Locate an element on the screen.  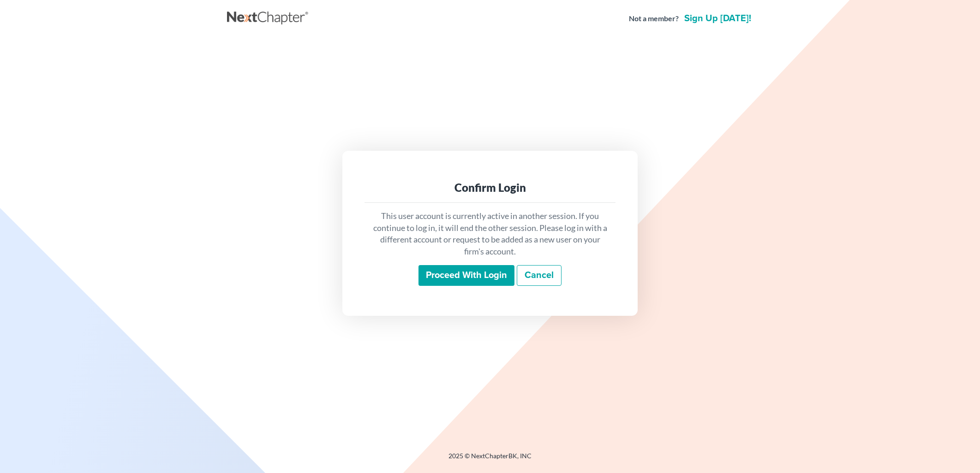
div: Confirm Login is located at coordinates (490, 188).